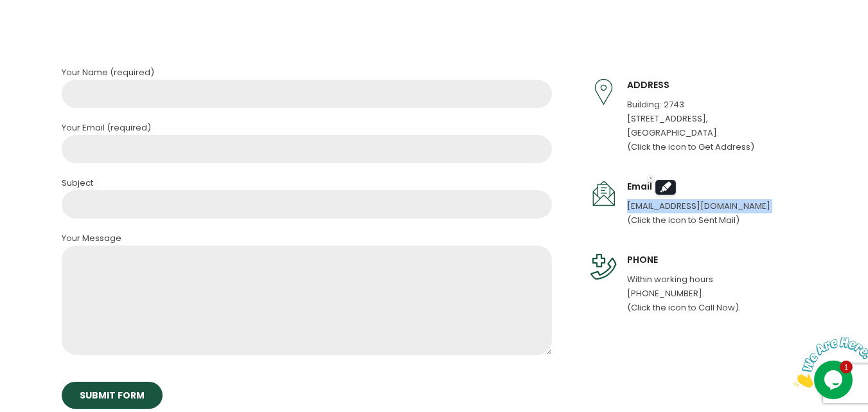 The image size is (868, 412). What do you see at coordinates (306, 237) in the screenshot?
I see `form: Contact form` at bounding box center [306, 237].